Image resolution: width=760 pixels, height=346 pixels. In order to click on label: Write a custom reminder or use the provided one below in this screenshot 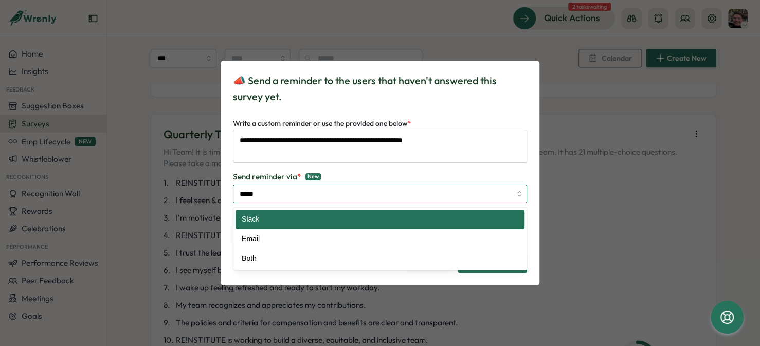, I will do `click(322, 124)`.